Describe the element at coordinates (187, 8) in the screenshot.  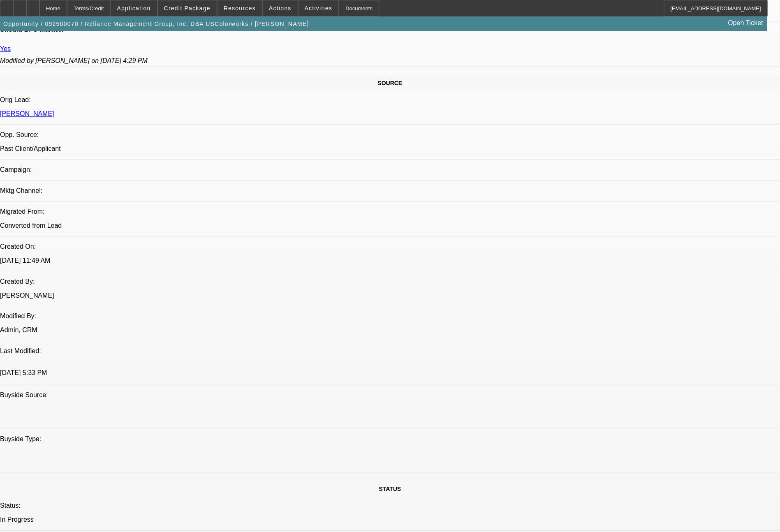
I see `span: Credit Package` at that location.